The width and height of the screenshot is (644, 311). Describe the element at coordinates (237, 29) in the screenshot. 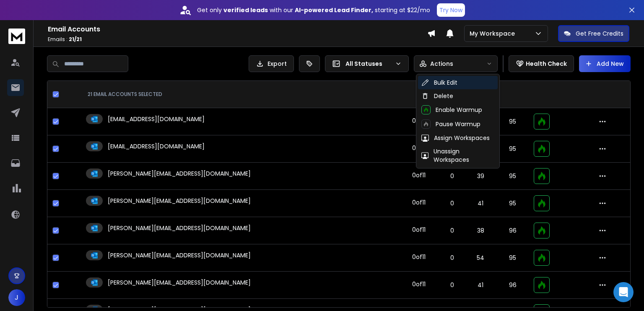

I see `h1: Email Accounts` at that location.